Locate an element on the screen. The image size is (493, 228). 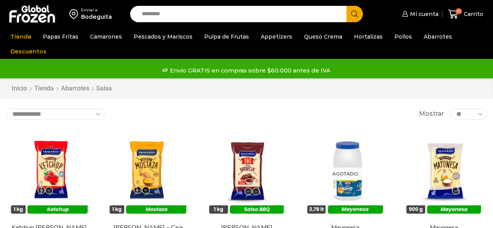
span: Mi cuenta is located at coordinates (423, 14).